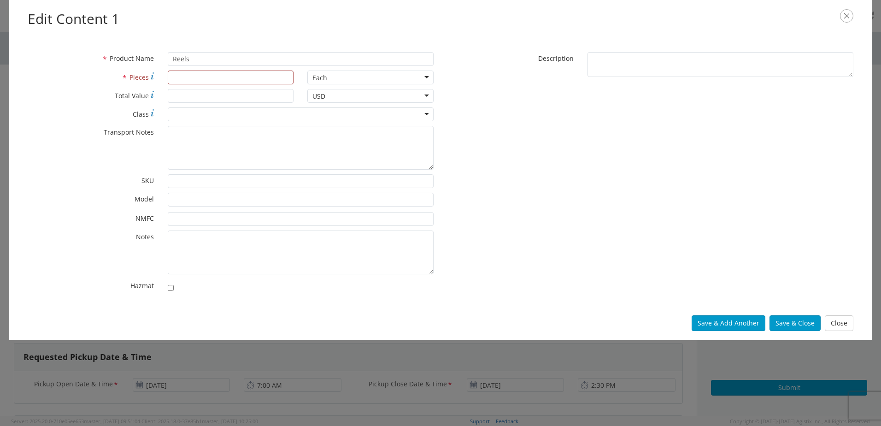 The height and width of the screenshot is (426, 881). What do you see at coordinates (144, 199) in the screenshot?
I see `span: Model` at bounding box center [144, 199].